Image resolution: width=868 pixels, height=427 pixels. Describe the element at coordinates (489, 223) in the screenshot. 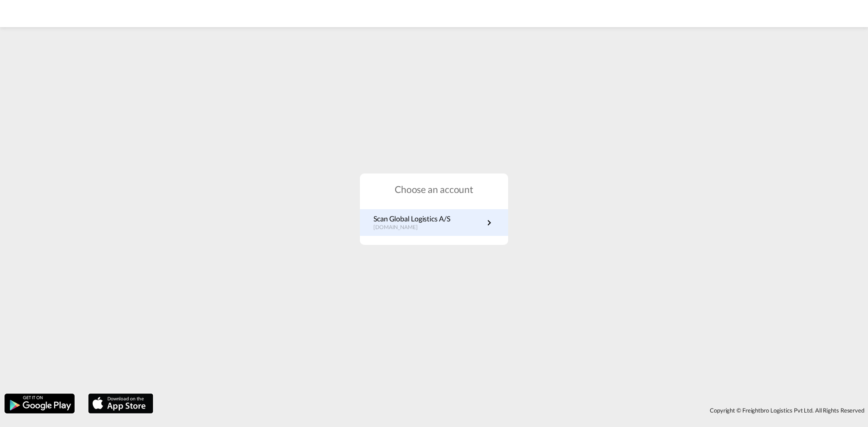

I see `md-icon: icon-chevron-right` at that location.